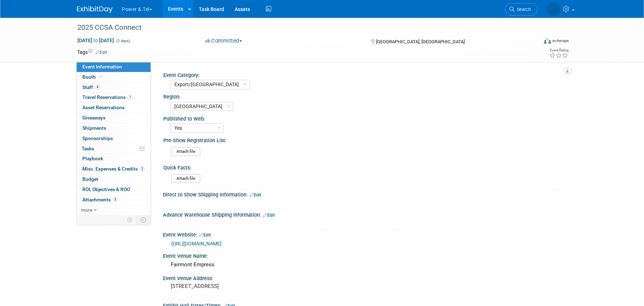 The width and height of the screenshot is (644, 306). I want to click on span: Event Information, so click(102, 66).